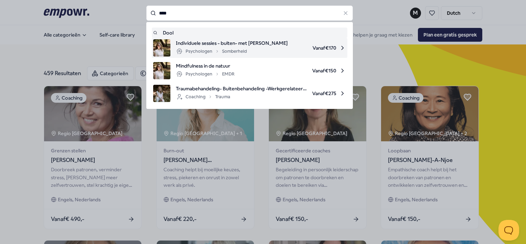  Describe the element at coordinates (241, 88) in the screenshot. I see `span: Traumabehandeling- Buitenbehandeling -Werkgerelateerd trauma` at that location.